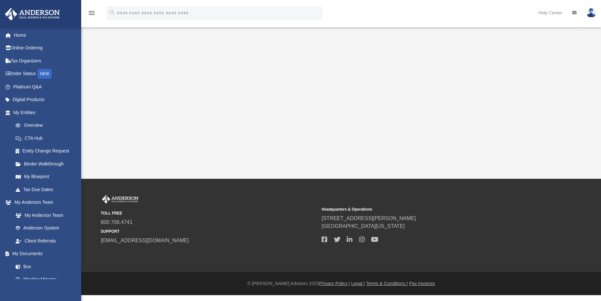 This screenshot has width=601, height=301. Describe the element at coordinates (43, 35) in the screenshot. I see `a: Home` at that location.